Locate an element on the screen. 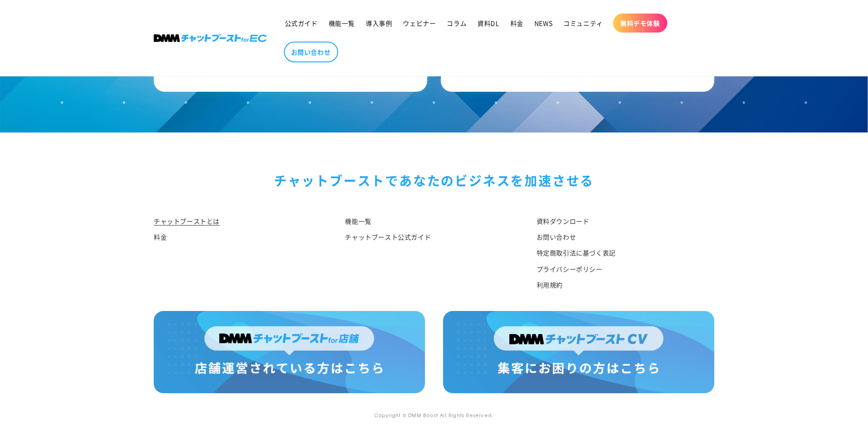 The width and height of the screenshot is (868, 433). img: 集客にお困りの方はこちら is located at coordinates (579, 352).